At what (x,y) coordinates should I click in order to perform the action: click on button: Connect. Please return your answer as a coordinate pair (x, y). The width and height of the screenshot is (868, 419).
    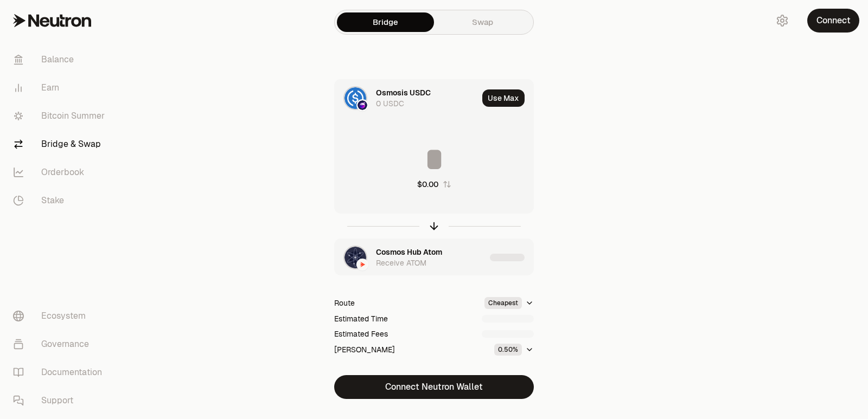
    Looking at the image, I should click on (833, 21).